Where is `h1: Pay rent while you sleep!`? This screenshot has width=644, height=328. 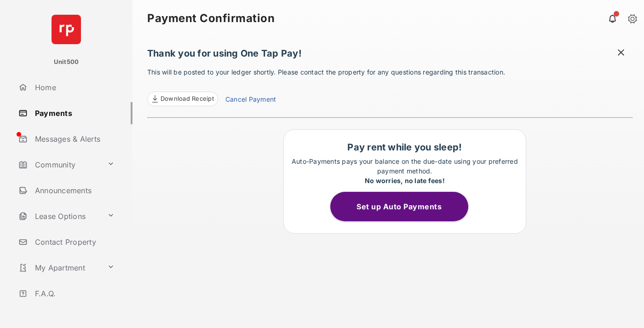 h1: Pay rent while you sleep! is located at coordinates (405, 147).